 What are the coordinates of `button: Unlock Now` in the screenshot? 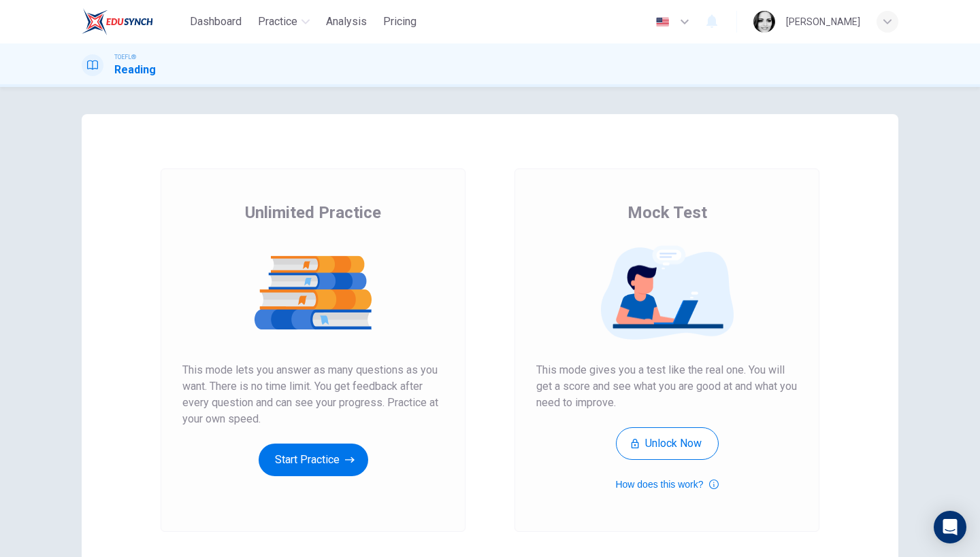 It's located at (666, 444).